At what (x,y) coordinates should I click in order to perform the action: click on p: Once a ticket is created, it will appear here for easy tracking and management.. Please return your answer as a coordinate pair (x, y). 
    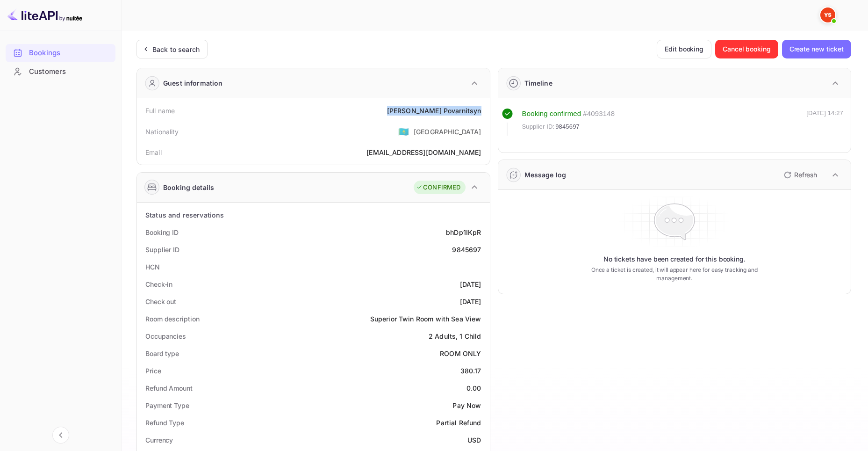
    Looking at the image, I should click on (674, 274).